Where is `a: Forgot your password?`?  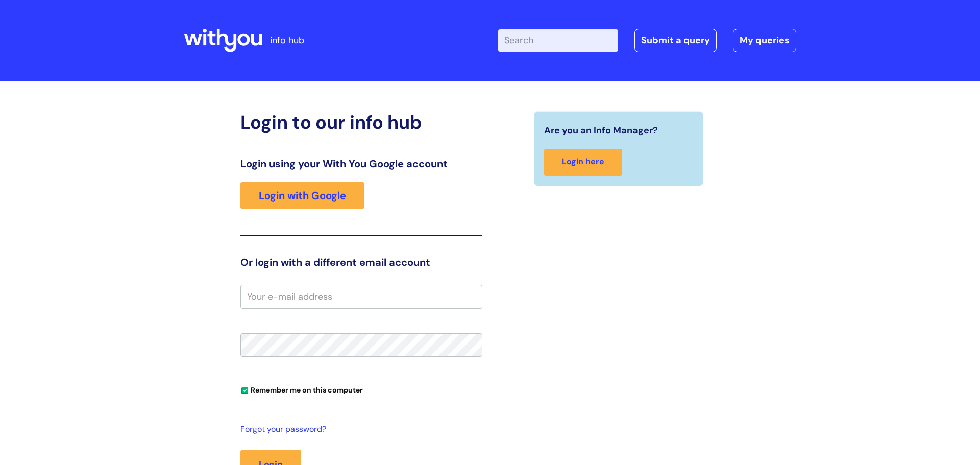 a: Forgot your password? is located at coordinates (359, 429).